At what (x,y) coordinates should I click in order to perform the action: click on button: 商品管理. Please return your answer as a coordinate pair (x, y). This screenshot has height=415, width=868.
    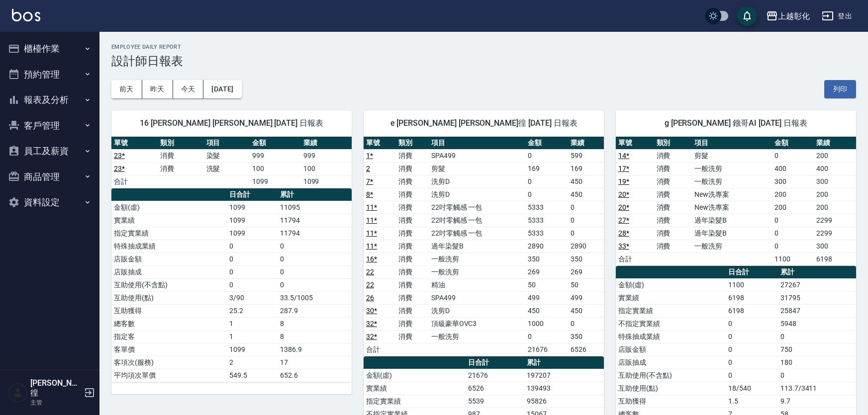
    Looking at the image, I should click on (50, 177).